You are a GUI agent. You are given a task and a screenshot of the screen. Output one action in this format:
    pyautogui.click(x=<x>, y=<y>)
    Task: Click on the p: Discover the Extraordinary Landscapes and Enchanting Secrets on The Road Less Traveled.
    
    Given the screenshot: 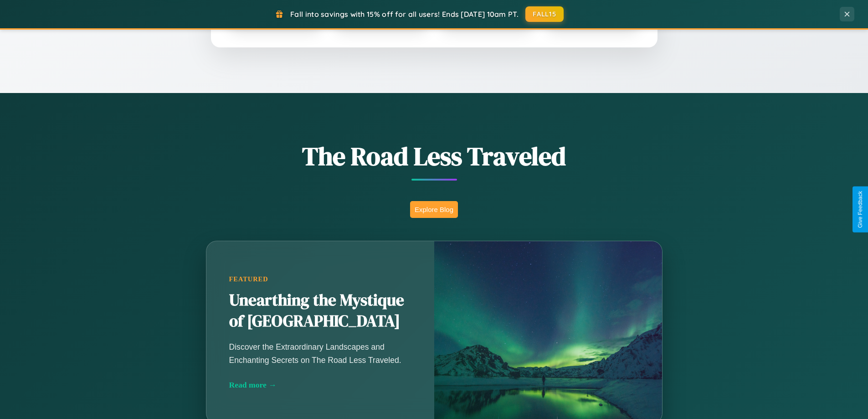 What is the action you would take?
    pyautogui.click(x=320, y=353)
    